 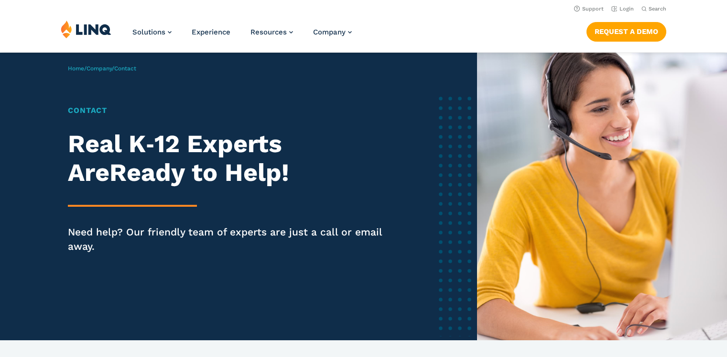 What do you see at coordinates (657, 9) in the screenshot?
I see `span: Search` at bounding box center [657, 9].